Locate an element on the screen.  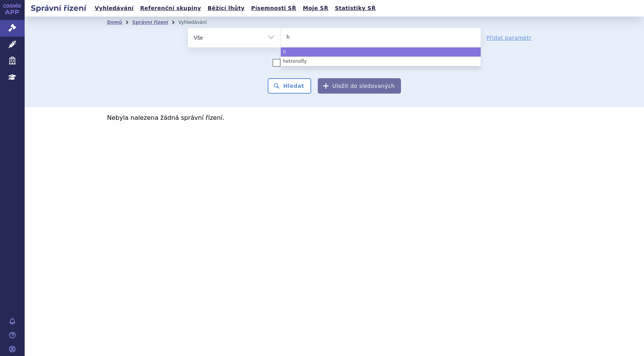
a: Přidat parametr is located at coordinates (508, 38).